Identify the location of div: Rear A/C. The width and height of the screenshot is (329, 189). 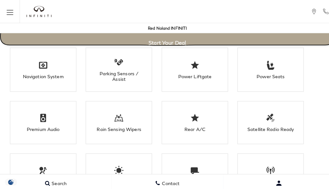
(191, 127).